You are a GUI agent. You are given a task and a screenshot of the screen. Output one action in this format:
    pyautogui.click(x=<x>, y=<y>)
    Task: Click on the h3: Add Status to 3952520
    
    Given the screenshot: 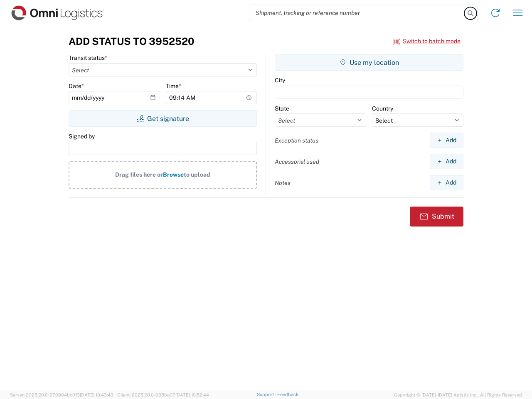 What is the action you would take?
    pyautogui.click(x=132, y=41)
    